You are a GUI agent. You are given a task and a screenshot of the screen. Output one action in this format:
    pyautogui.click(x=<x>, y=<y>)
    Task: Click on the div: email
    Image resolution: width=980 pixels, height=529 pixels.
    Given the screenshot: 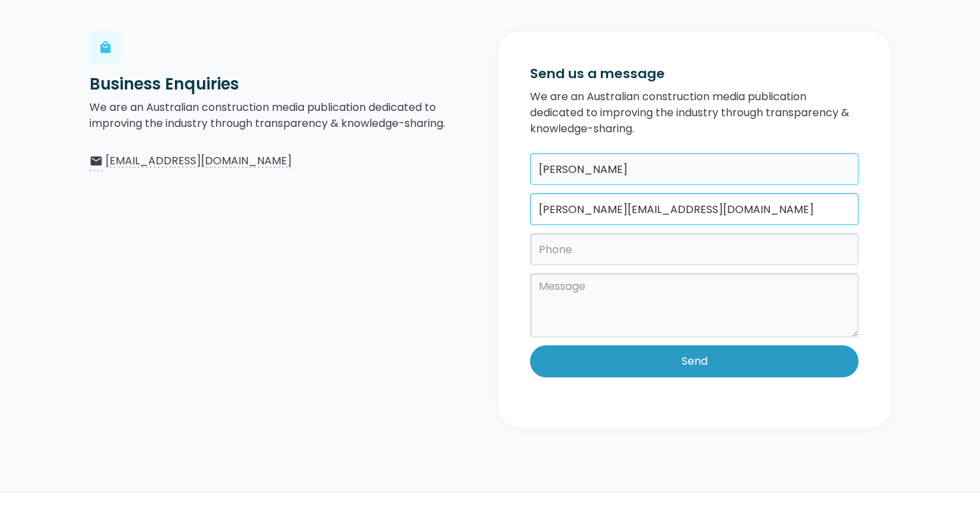 What is the action you would take?
    pyautogui.click(x=96, y=161)
    